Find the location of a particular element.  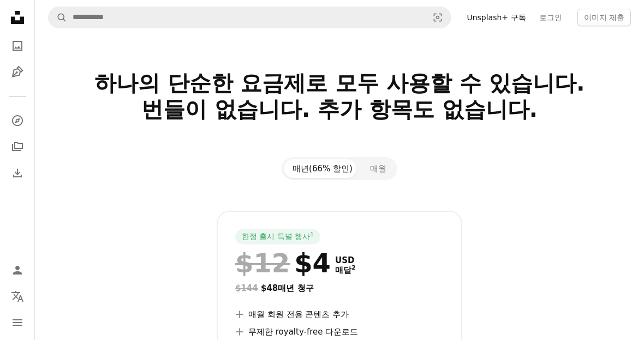

div: $48 매년 청구 is located at coordinates (339, 288).